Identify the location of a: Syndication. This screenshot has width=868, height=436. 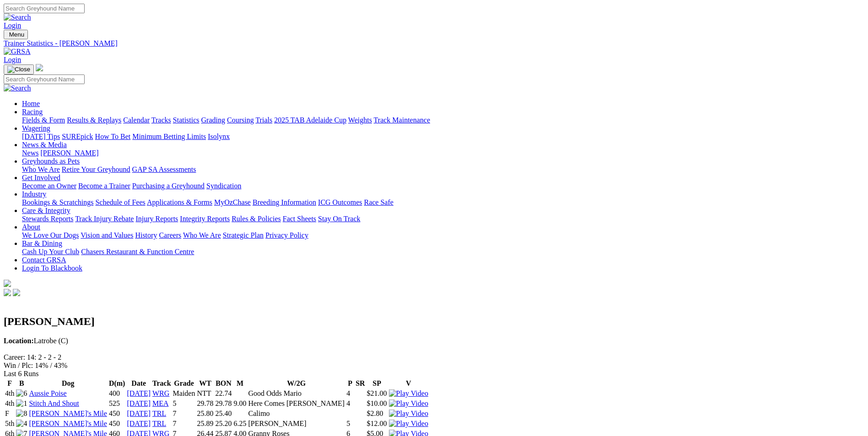
(224, 186).